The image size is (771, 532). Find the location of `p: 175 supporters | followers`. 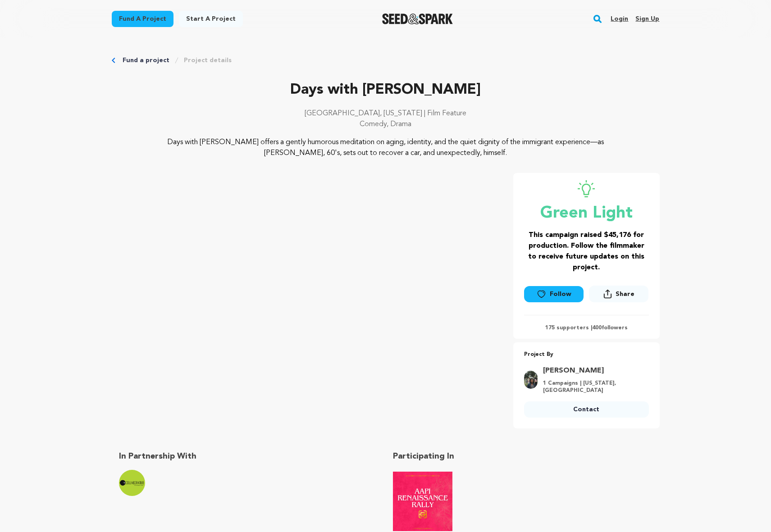

p: 175 supporters | followers is located at coordinates (587, 328).